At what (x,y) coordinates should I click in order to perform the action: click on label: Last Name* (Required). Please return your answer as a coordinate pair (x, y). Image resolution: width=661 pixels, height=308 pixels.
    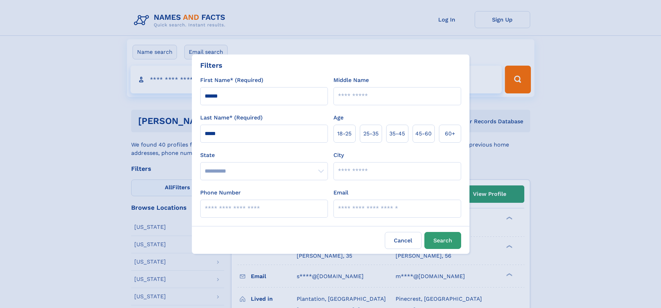
    Looking at the image, I should click on (231, 118).